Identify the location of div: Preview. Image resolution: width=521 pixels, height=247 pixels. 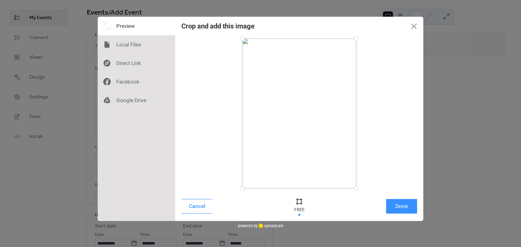
(136, 26).